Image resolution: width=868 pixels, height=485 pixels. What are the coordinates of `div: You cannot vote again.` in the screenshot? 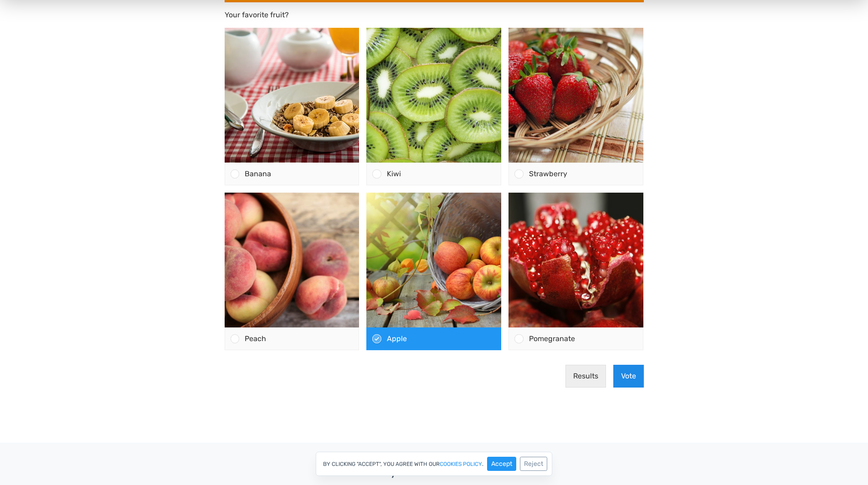 It's located at (434, 31).